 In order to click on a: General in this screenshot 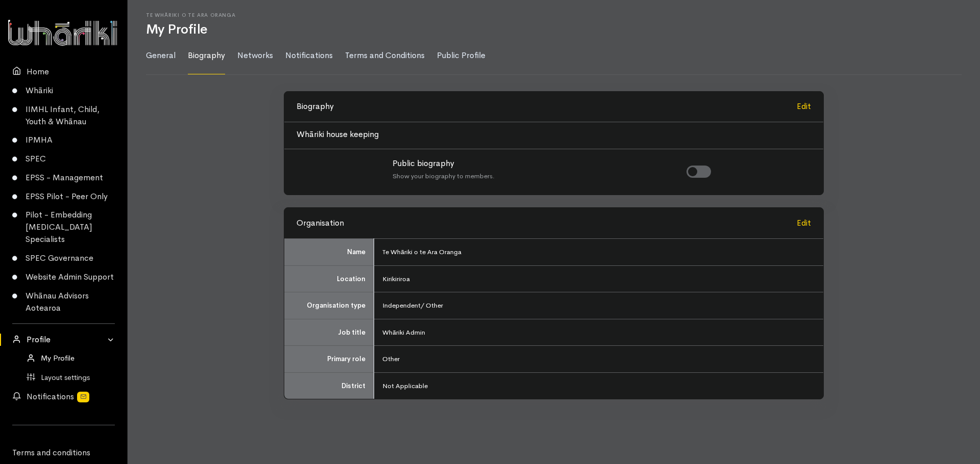, I will do `click(160, 56)`.